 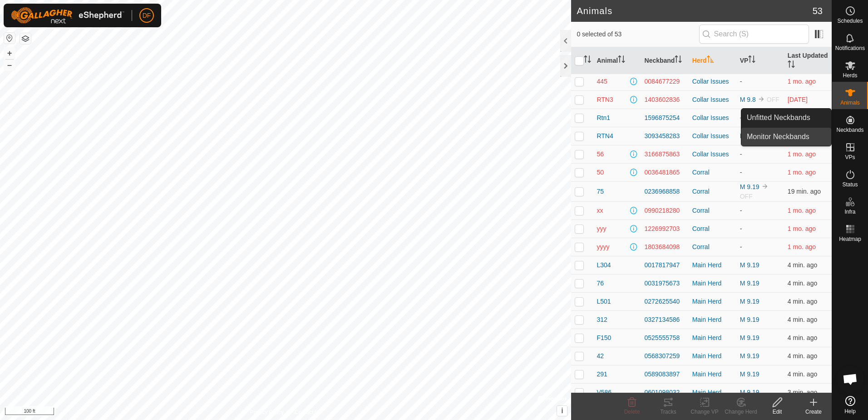 What do you see at coordinates (787, 137) in the screenshot?
I see `li: Monitor Neckbands` at bounding box center [787, 137].